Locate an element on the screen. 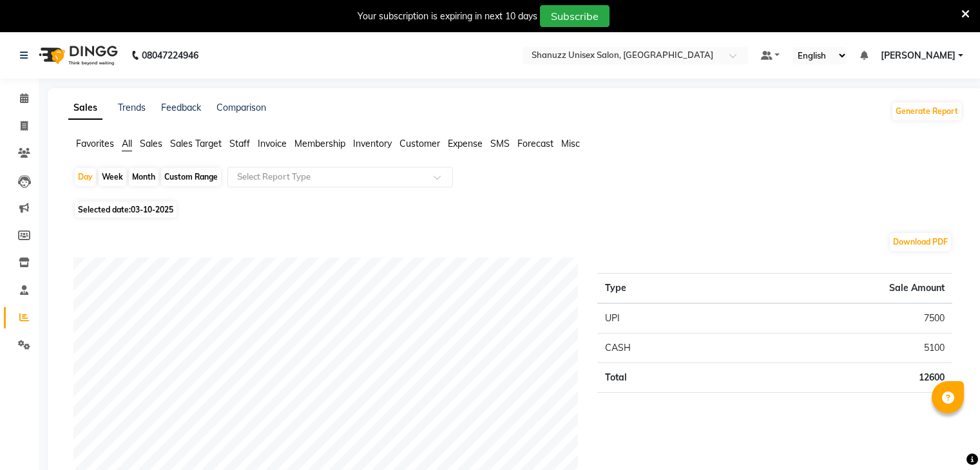 This screenshot has width=980, height=470. th: Type is located at coordinates (663, 288).